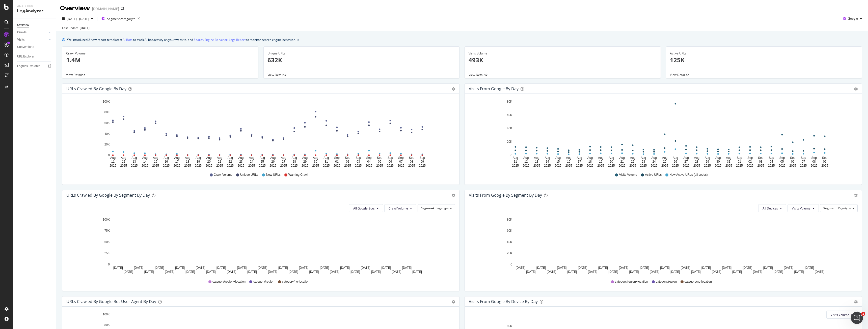  Describe the element at coordinates (830, 208) in the screenshot. I see `span: Segment` at that location.